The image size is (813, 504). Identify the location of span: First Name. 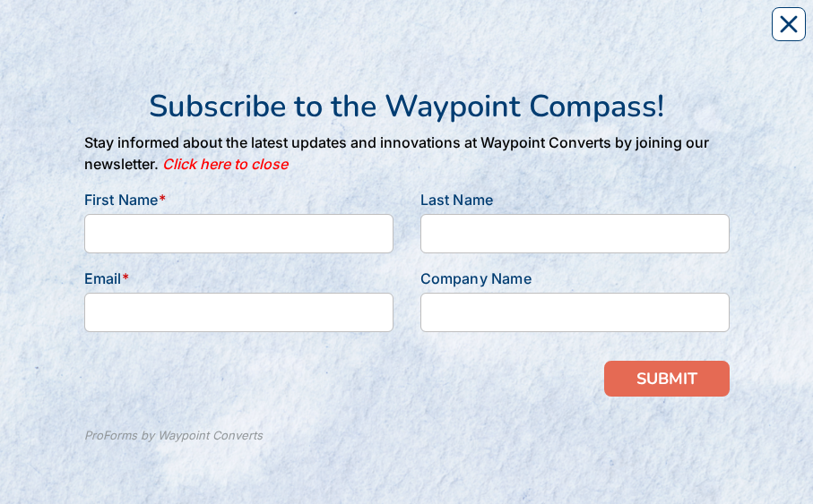
(122, 199).